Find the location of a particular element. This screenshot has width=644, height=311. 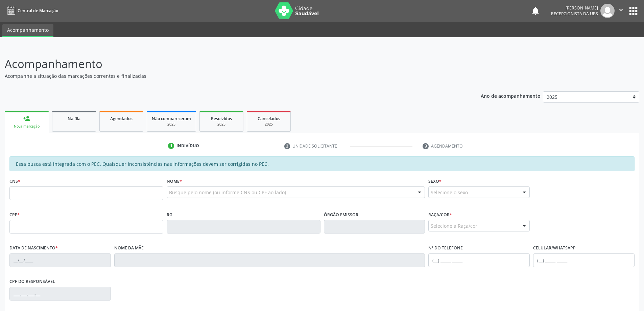

span: Resolvidos is located at coordinates (222, 118).